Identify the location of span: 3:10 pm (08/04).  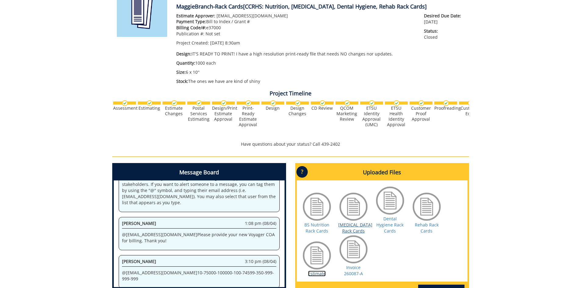
(261, 262).